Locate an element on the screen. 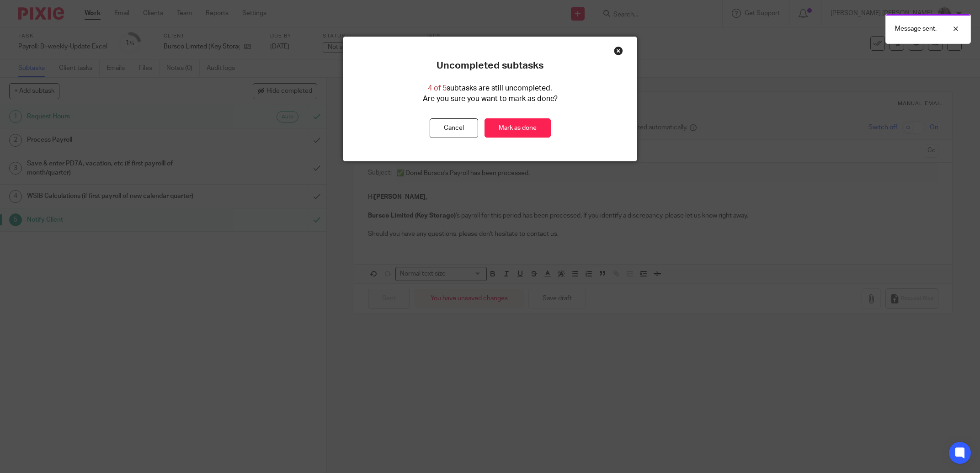  span: 4 of 5 is located at coordinates (437, 88).